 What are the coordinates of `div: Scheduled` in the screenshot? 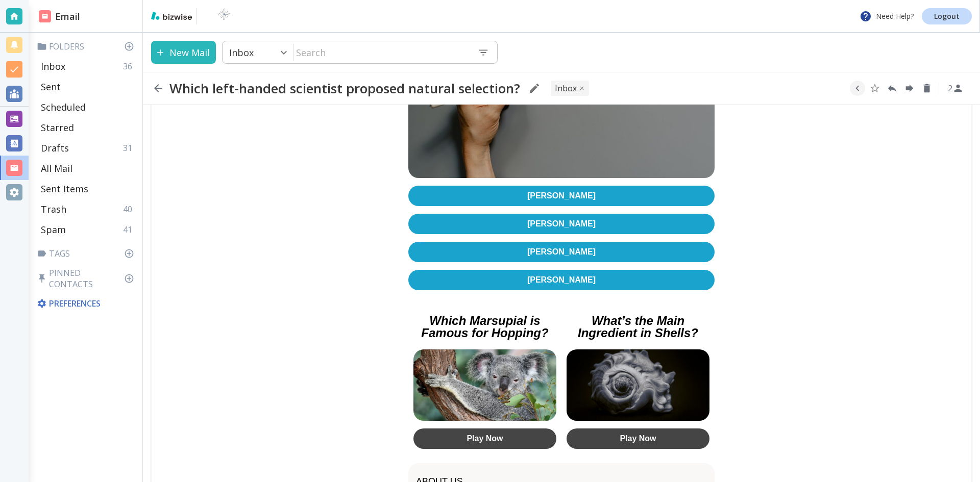 It's located at (87, 107).